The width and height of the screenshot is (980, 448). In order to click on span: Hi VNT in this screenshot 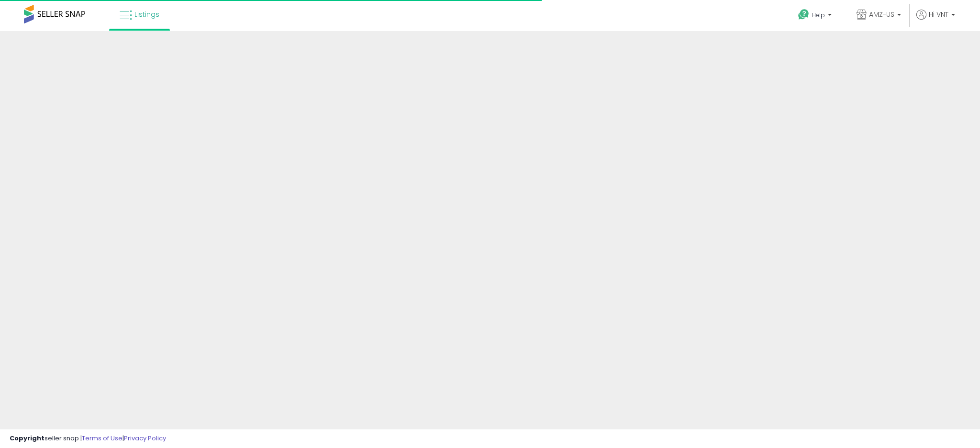, I will do `click(938, 14)`.